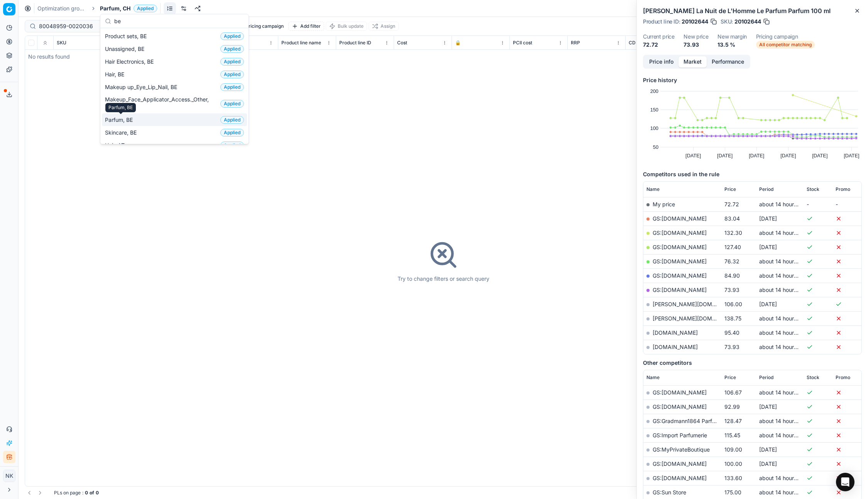  I want to click on text: 50, so click(656, 147).